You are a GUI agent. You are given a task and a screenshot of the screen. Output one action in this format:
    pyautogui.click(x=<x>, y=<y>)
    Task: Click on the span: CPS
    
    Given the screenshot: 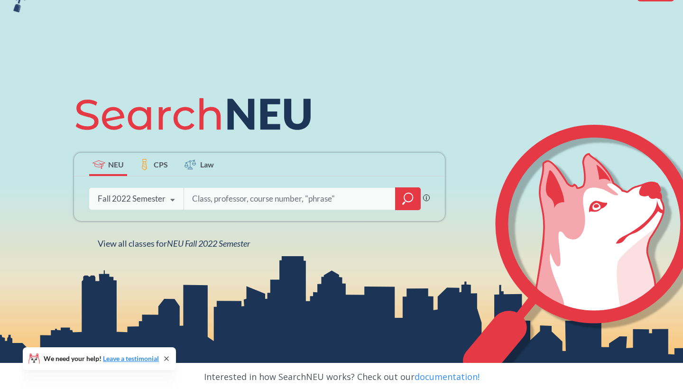 What is the action you would take?
    pyautogui.click(x=161, y=164)
    